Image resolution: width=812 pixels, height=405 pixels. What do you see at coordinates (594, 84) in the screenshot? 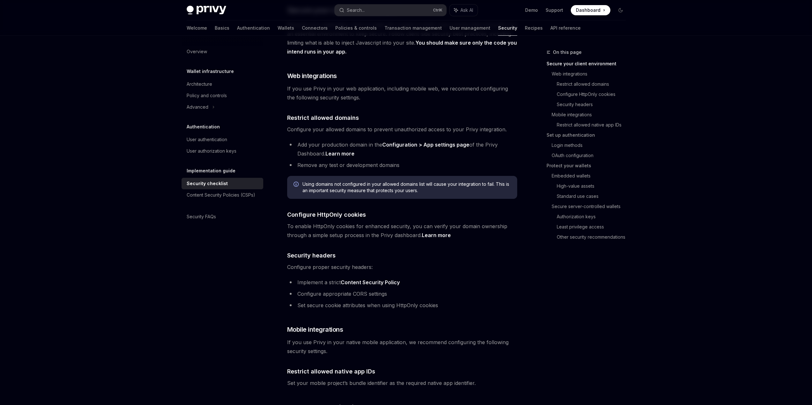
I see `a: Restrict allowed domains` at bounding box center [594, 84].